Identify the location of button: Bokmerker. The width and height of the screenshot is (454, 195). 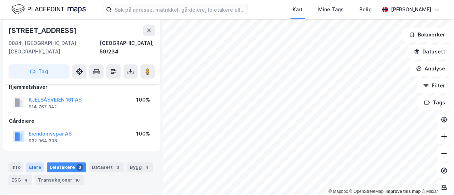
(427, 35).